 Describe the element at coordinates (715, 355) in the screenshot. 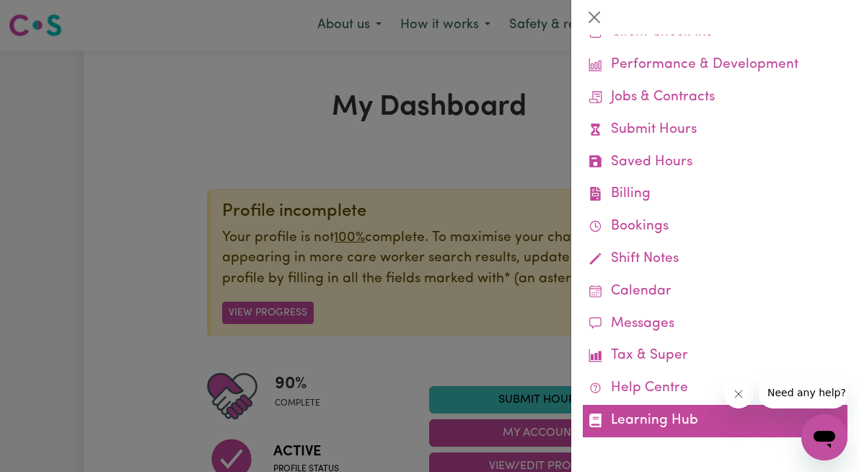

I see `a: Tax & Super` at that location.